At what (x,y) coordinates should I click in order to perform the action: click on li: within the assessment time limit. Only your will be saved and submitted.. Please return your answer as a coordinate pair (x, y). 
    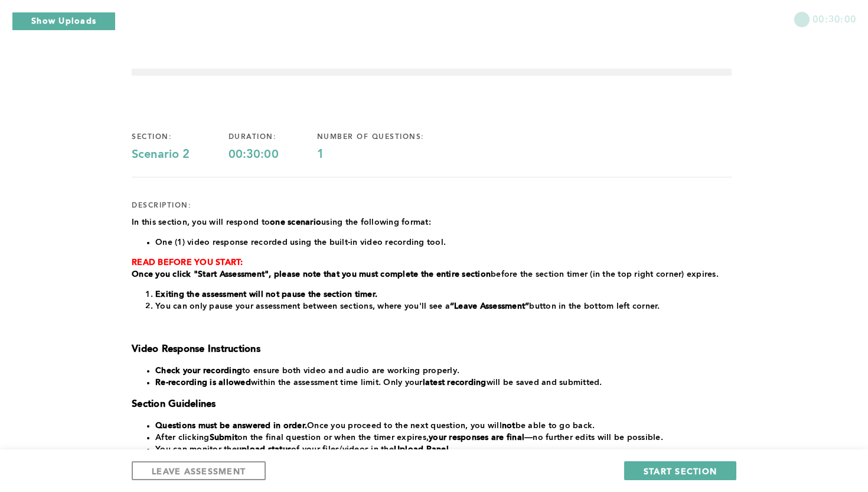
    Looking at the image, I should click on (444, 382).